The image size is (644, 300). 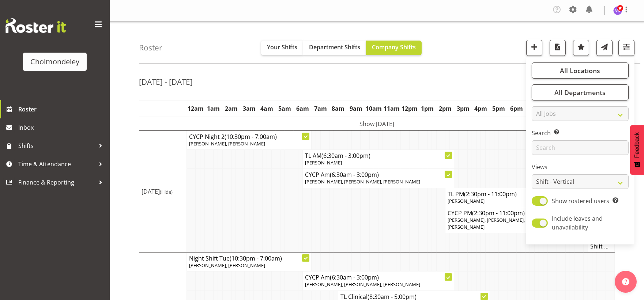 I want to click on button: Highlight an important date within the roster., so click(x=581, y=48).